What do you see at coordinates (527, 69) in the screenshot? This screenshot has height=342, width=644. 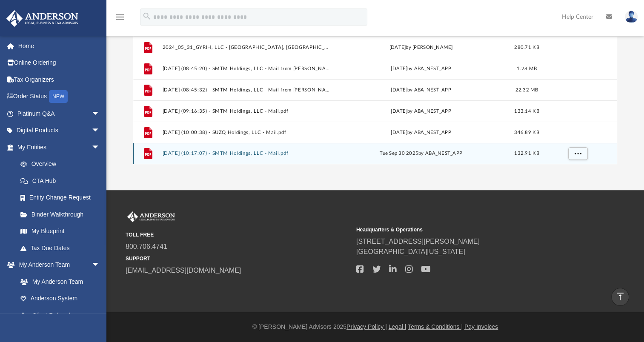 I see `span: 1.28 MB` at bounding box center [527, 69].